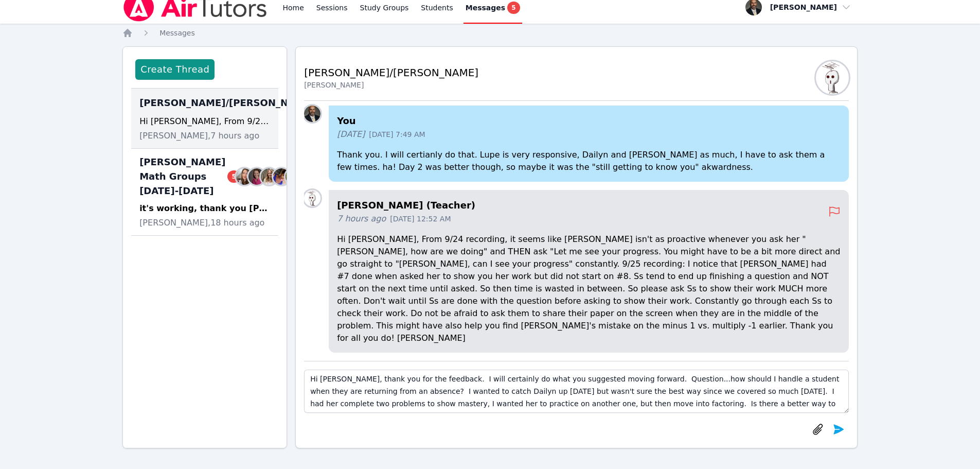 The height and width of the screenshot is (469, 980). What do you see at coordinates (588, 120) in the screenshot?
I see `h4: You` at bounding box center [588, 120].